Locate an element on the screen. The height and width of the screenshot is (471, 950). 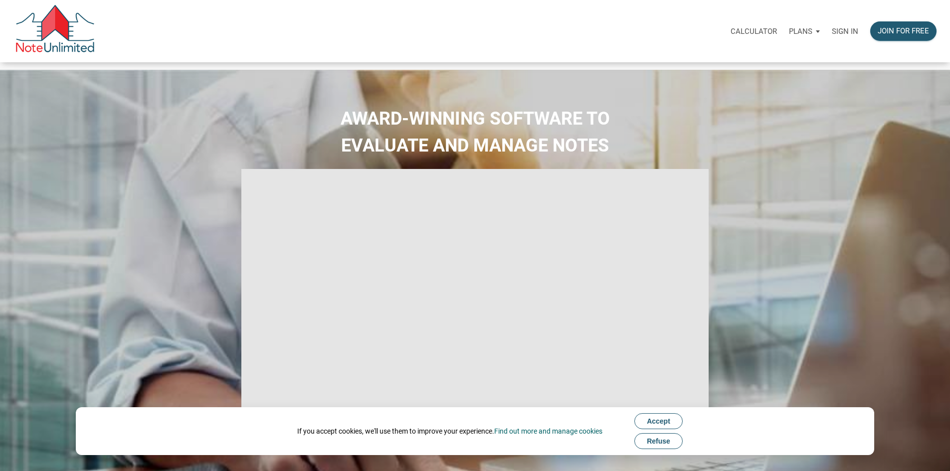
button: Accept is located at coordinates (658, 421).